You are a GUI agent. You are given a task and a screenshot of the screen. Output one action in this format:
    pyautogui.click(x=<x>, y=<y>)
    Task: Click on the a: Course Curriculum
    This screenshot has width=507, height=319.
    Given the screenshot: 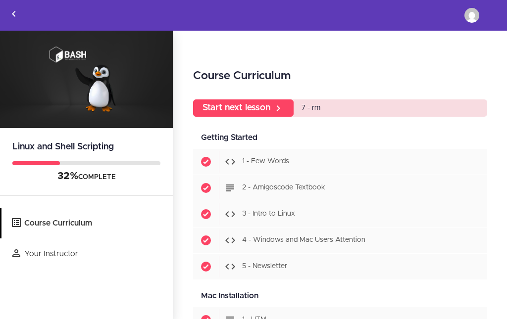 What is the action you would take?
    pyautogui.click(x=87, y=223)
    